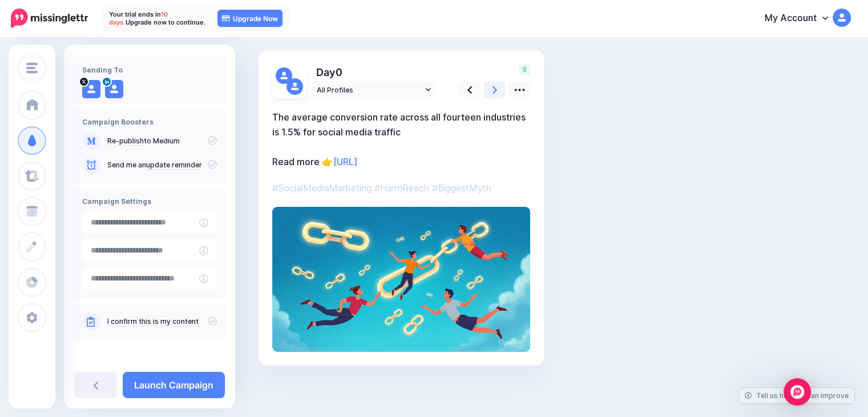 Image resolution: width=868 pixels, height=417 pixels. I want to click on a: All Profiles, so click(374, 90).